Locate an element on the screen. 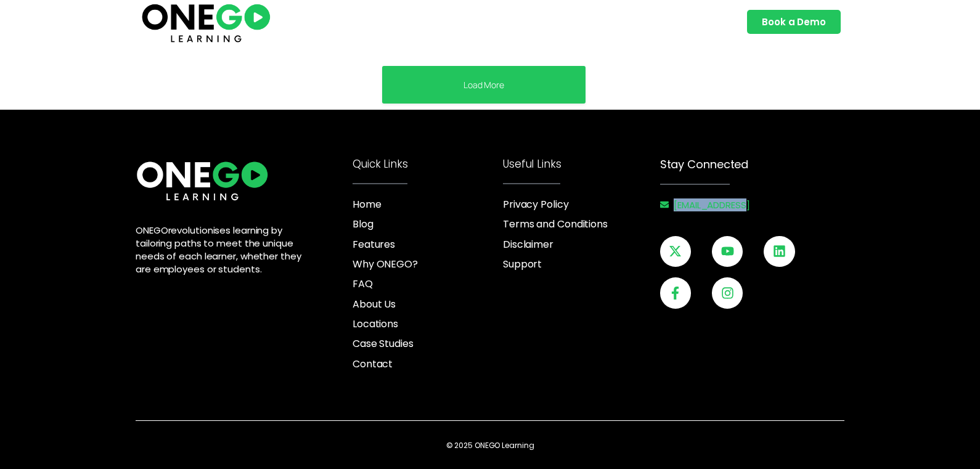  a: Contact is located at coordinates (425, 365).